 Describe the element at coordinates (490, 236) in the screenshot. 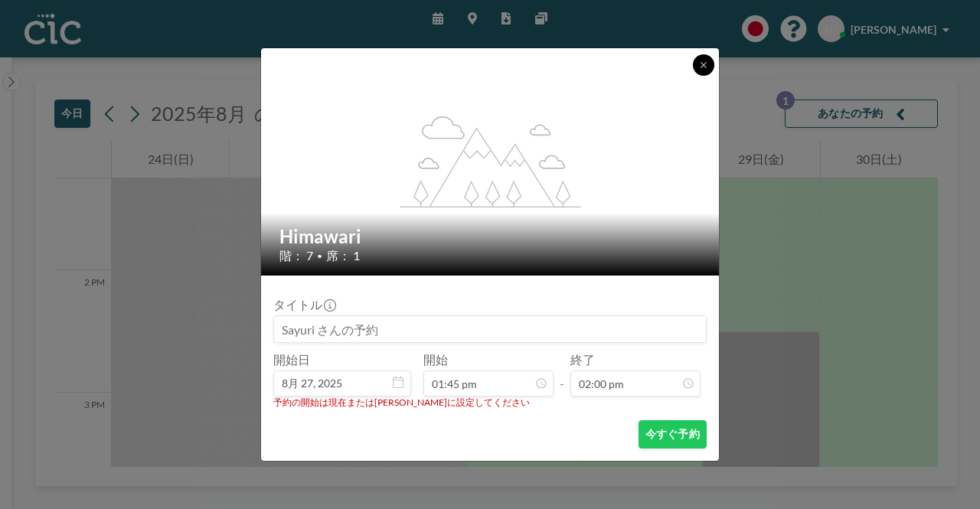

I see `h2: Himawari` at that location.